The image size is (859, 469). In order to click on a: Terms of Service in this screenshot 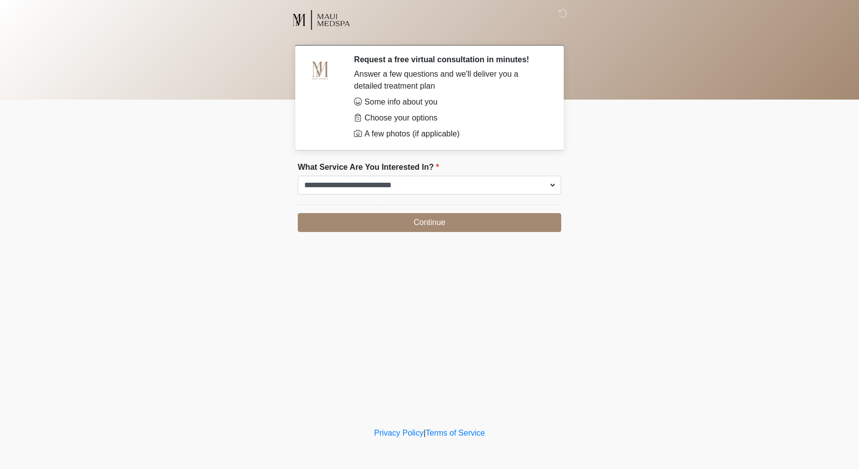, I will do `click(455, 432)`.